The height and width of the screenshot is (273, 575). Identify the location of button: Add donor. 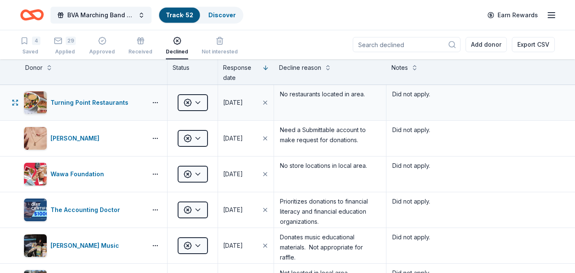
(486, 45).